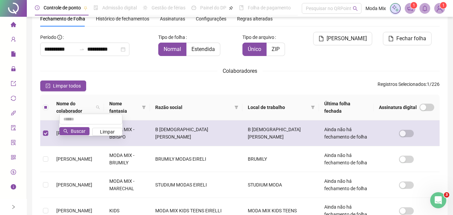 The image size is (453, 215). What do you see at coordinates (13, 70) in the screenshot?
I see `span: lock` at bounding box center [13, 70].